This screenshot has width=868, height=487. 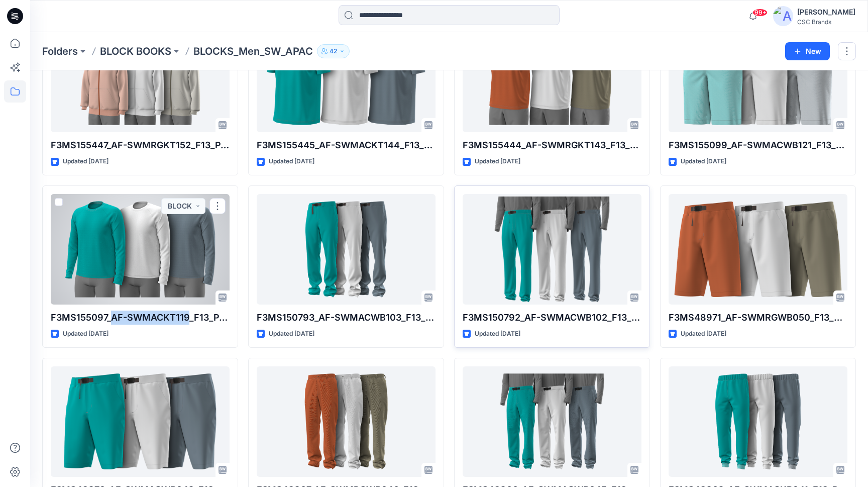 I want to click on a: F3MS155447_AF-SWMRGKT152_F13_PAREG_VFA, so click(x=140, y=77).